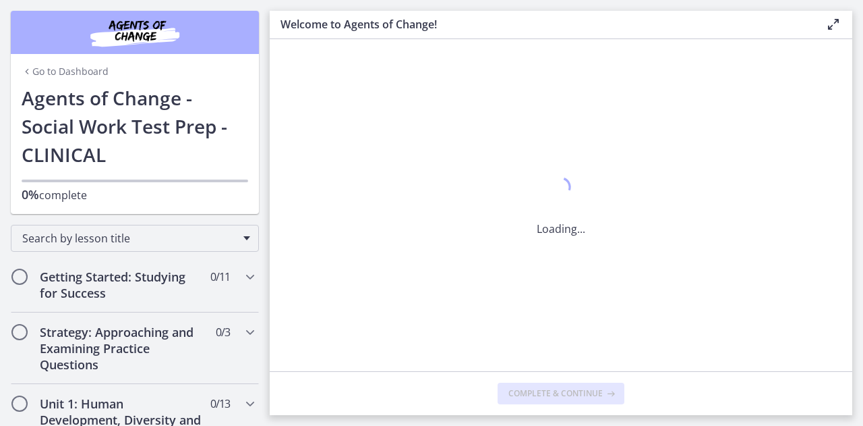  I want to click on span: Complete & continue, so click(556, 393).